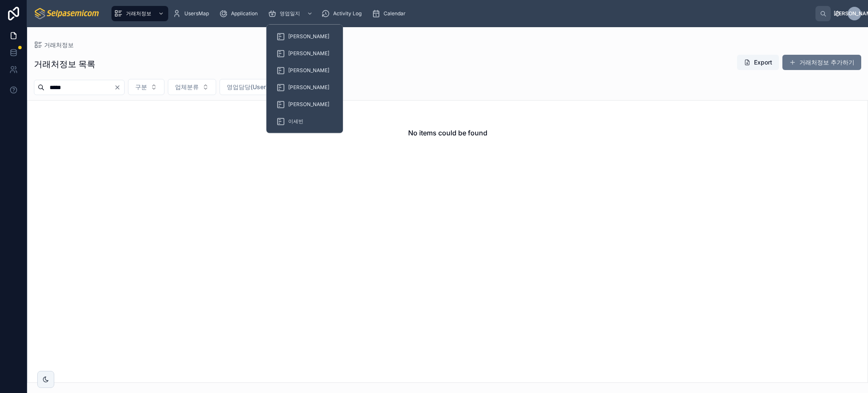  Describe the element at coordinates (394, 14) in the screenshot. I see `span: Calendar` at that location.